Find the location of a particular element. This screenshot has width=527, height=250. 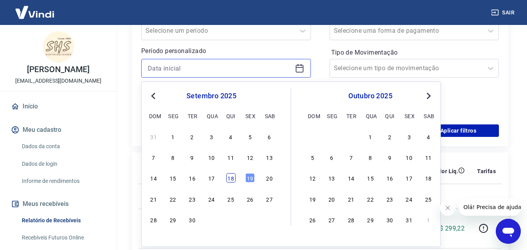

div: Choose segunda-feira, 1 de setembro de 2025 is located at coordinates (173, 136).